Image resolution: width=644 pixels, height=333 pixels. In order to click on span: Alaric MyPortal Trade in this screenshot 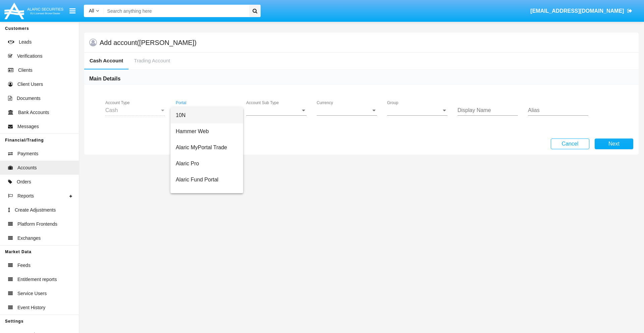, I will do `click(206, 147)`.